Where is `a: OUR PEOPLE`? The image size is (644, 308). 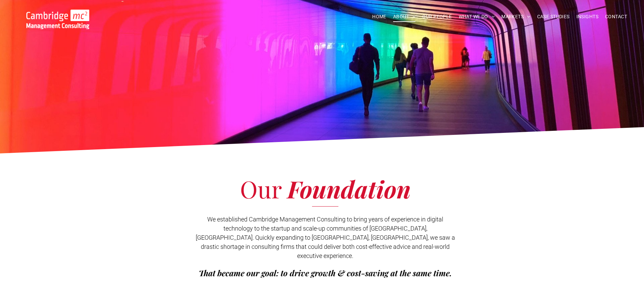
a: OUR PEOPLE is located at coordinates (437, 17).